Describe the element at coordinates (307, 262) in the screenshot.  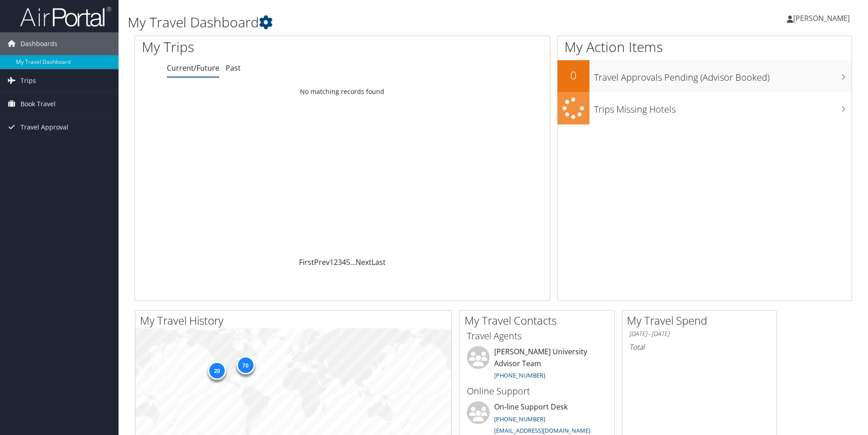
I see `a: First` at that location.